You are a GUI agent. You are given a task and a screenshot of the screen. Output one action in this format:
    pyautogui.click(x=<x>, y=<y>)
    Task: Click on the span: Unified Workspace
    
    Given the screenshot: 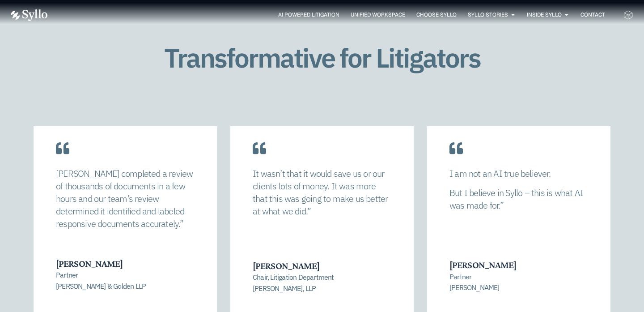 What is the action you would take?
    pyautogui.click(x=378, y=15)
    